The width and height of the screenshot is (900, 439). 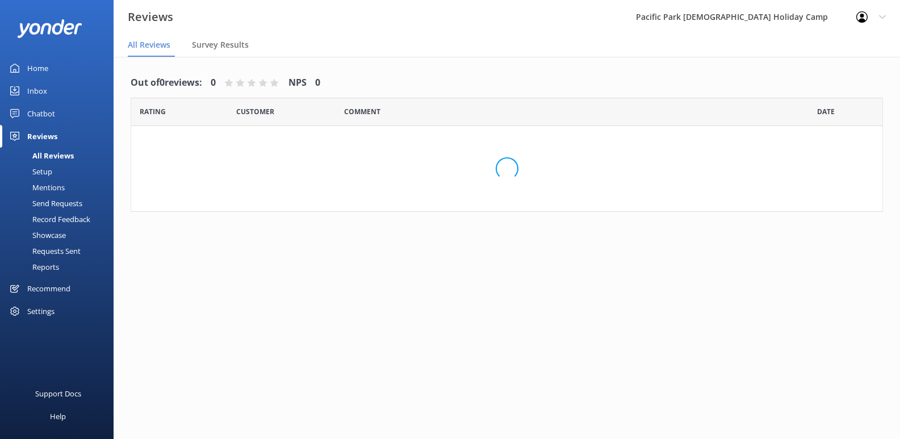 What do you see at coordinates (60, 219) in the screenshot?
I see `a: Record Feedback` at bounding box center [60, 219].